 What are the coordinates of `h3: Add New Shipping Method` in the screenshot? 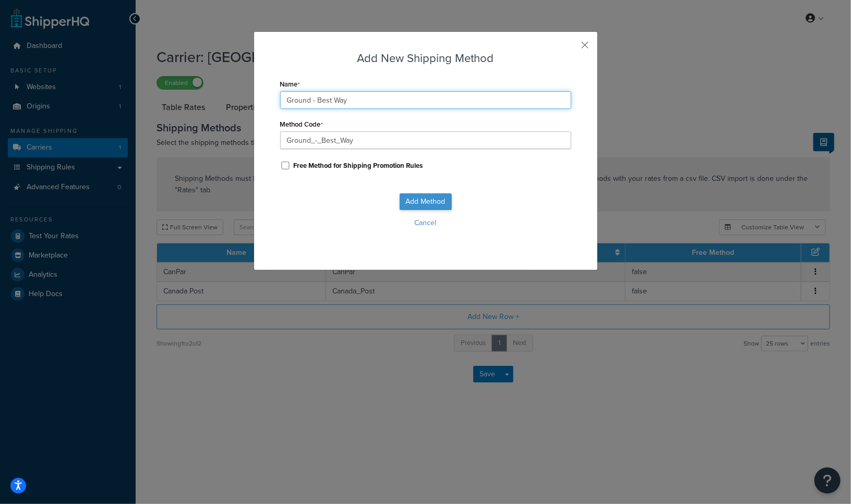 It's located at (426, 58).